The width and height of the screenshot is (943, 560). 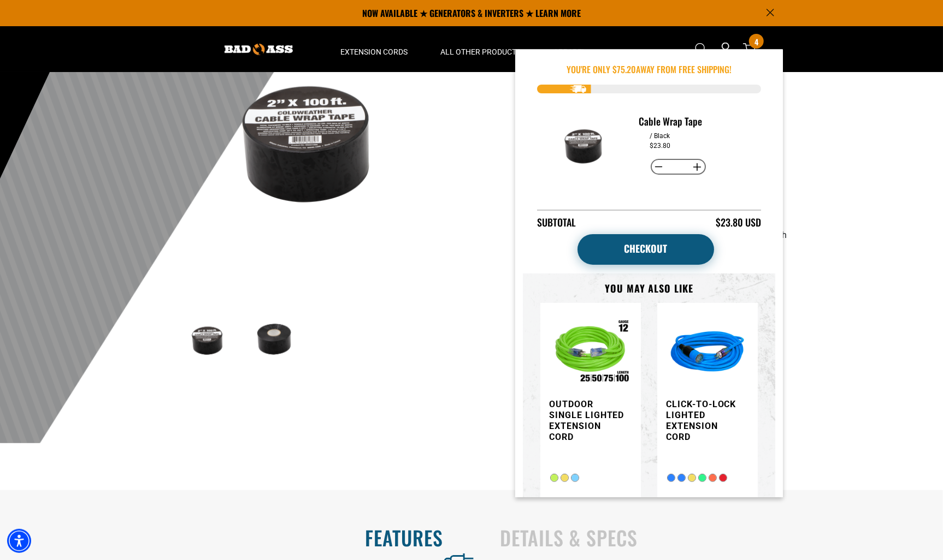 What do you see at coordinates (591, 354) in the screenshot?
I see `img: Outdoor Single Lighted Extension Cord` at bounding box center [591, 354].